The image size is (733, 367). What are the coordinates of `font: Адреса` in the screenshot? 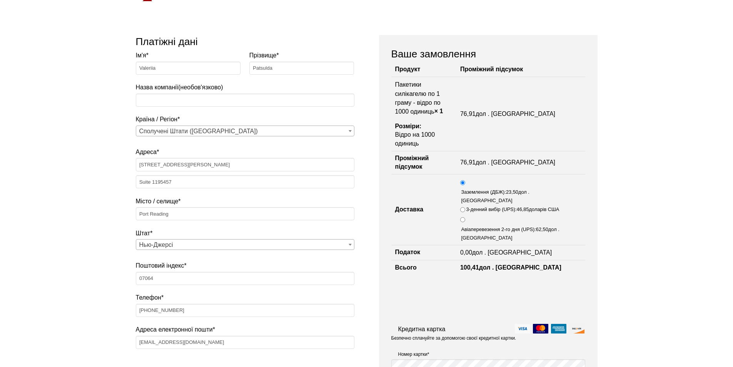 It's located at (146, 152).